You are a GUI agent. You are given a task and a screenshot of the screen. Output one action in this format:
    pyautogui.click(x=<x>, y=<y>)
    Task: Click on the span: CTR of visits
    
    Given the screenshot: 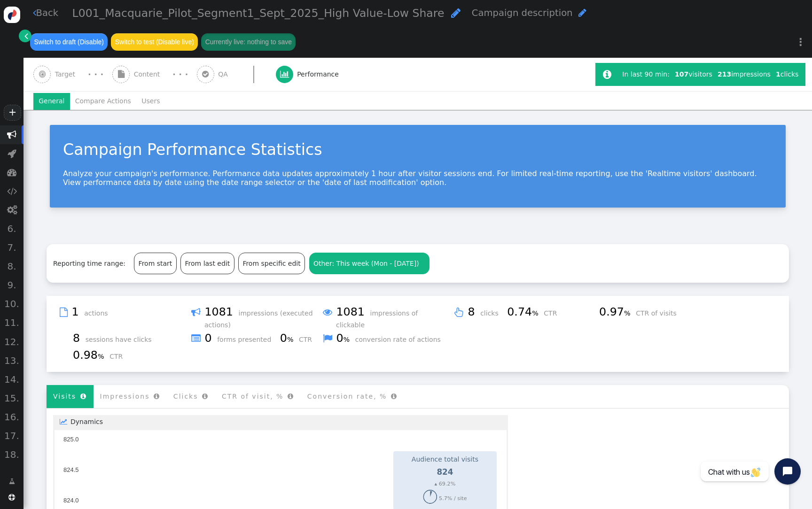 What is the action you would take?
    pyautogui.click(x=660, y=314)
    